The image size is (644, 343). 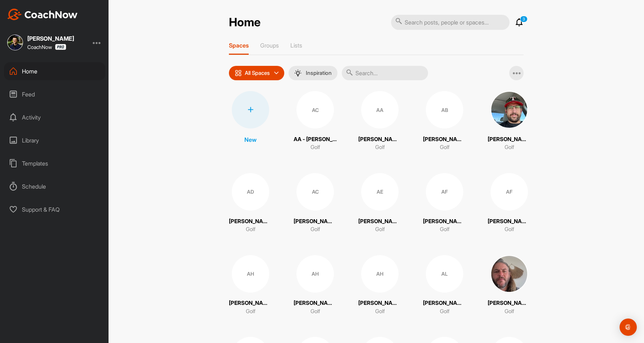 What do you see at coordinates (380, 110) in the screenshot?
I see `div: AA` at bounding box center [380, 110].